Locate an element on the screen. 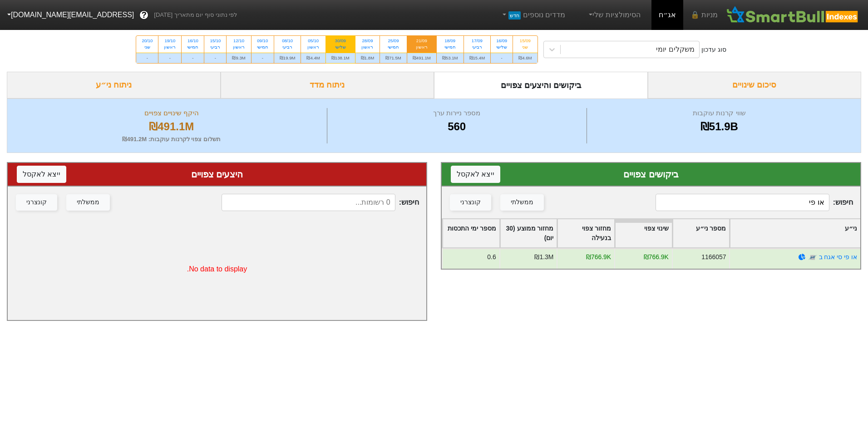  div: 12/10 is located at coordinates (238, 41).